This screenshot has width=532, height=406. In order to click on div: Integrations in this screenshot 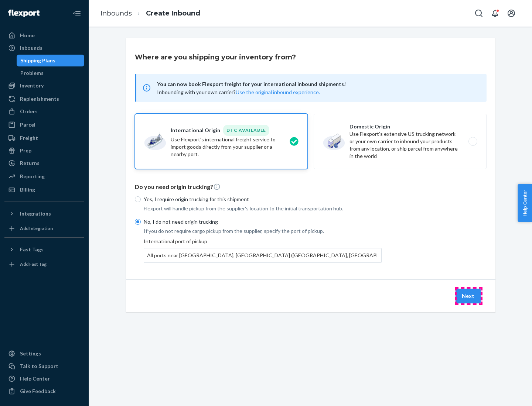, I will do `click(35, 214)`.